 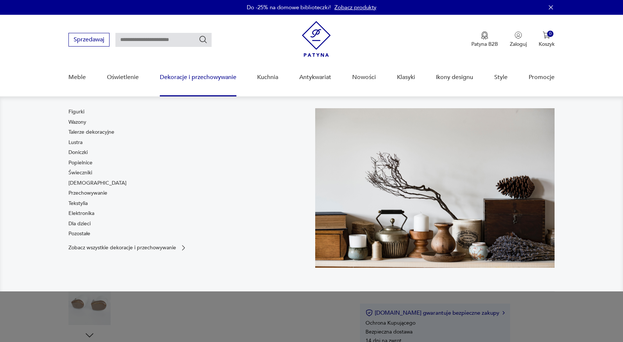 What do you see at coordinates (355, 7) in the screenshot?
I see `a: Zobacz produkty` at bounding box center [355, 7].